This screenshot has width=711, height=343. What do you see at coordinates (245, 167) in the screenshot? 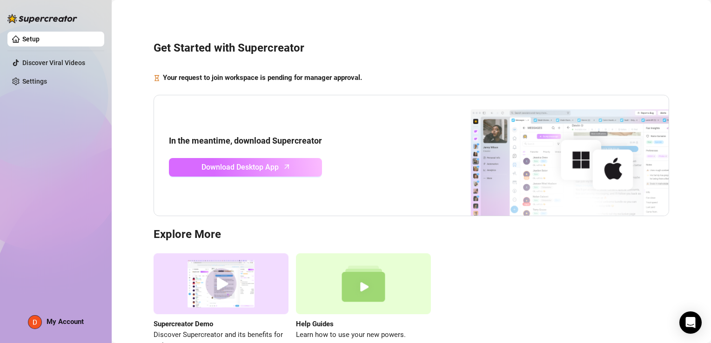
I see `a: Download Desktop Apparrow-up` at bounding box center [245, 167].